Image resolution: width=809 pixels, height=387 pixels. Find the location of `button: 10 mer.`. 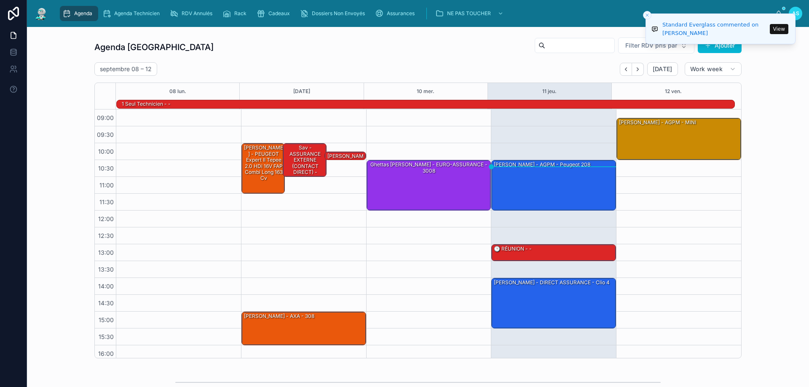

button: 10 mer. is located at coordinates (425, 91).